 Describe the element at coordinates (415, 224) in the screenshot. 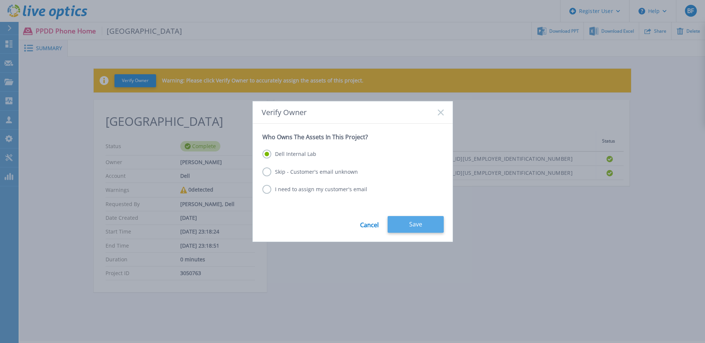

I see `button: Save` at that location.